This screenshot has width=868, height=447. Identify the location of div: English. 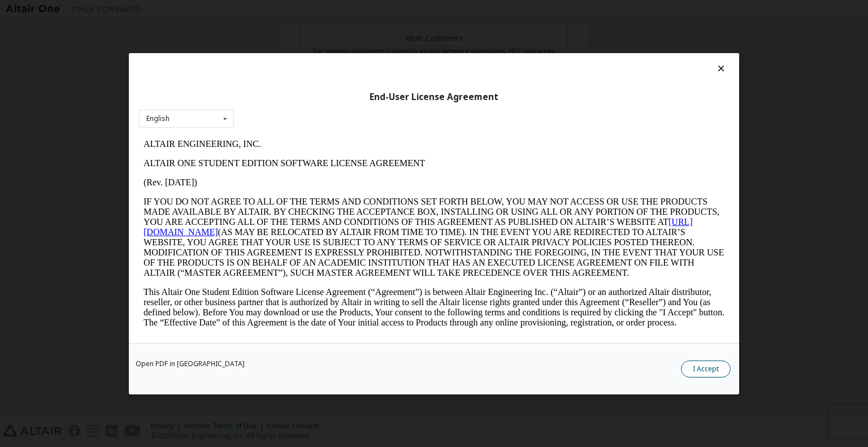
(158, 119).